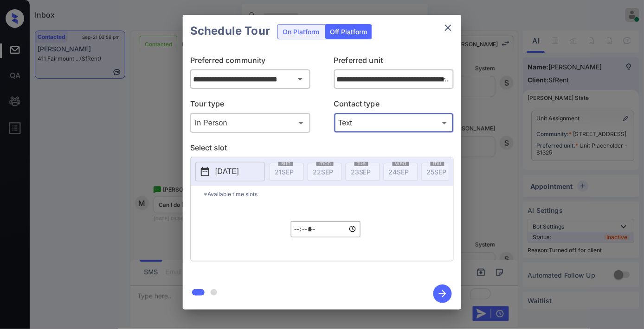 The image size is (644, 329). I want to click on div: On Platform, so click(301, 32).